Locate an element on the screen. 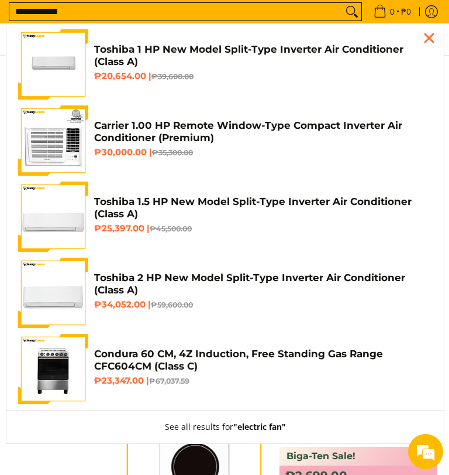 The width and height of the screenshot is (449, 475). textarea: Type your message and click 'Submit' is located at coordinates (114, 340).